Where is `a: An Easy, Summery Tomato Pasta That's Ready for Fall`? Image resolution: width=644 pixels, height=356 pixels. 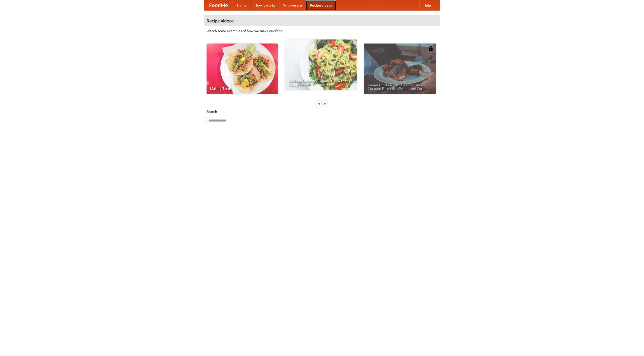 a: An Easy, Summery Tomato Pasta That's Ready for Fall is located at coordinates (321, 65).